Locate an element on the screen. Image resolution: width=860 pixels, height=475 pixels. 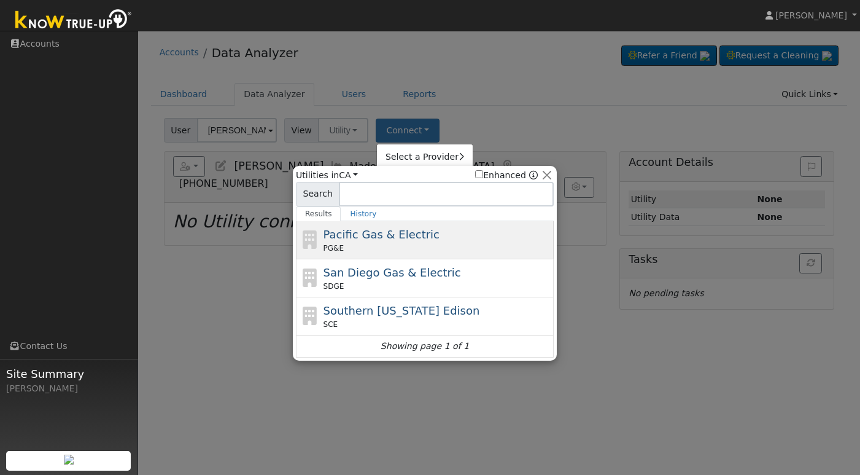
span: SDGE is located at coordinates (334, 286).